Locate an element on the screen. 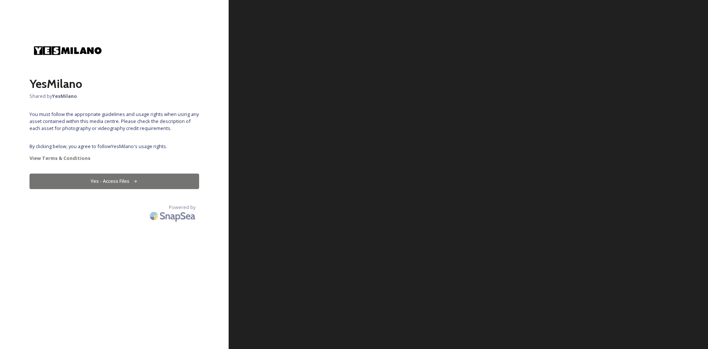 The height and width of the screenshot is (349, 708). h2: YesMilano is located at coordinates (114, 84).